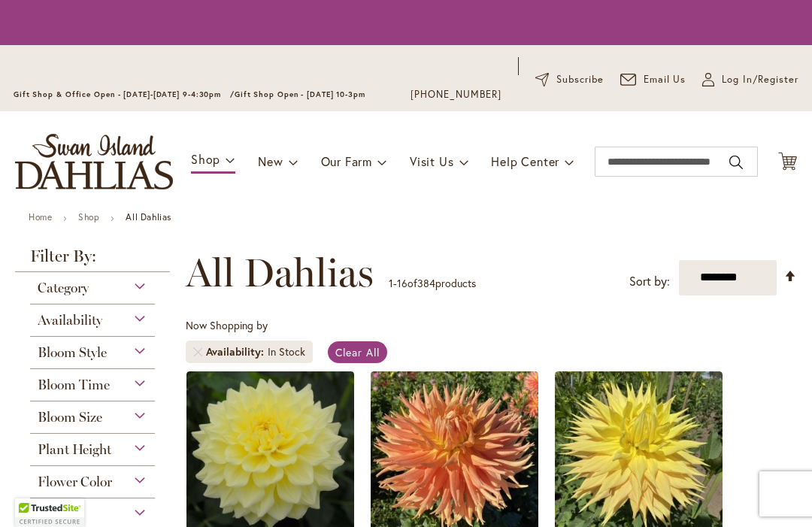 The image size is (812, 527). I want to click on strong: Filter By:, so click(93, 261).